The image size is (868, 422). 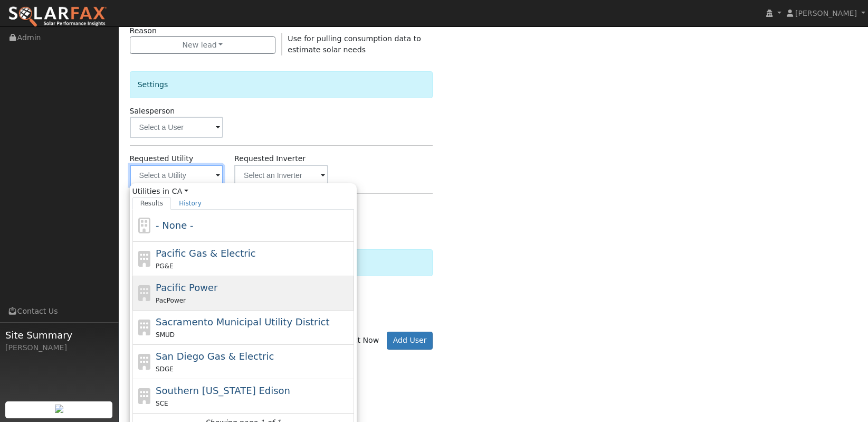 I want to click on a: History, so click(x=190, y=203).